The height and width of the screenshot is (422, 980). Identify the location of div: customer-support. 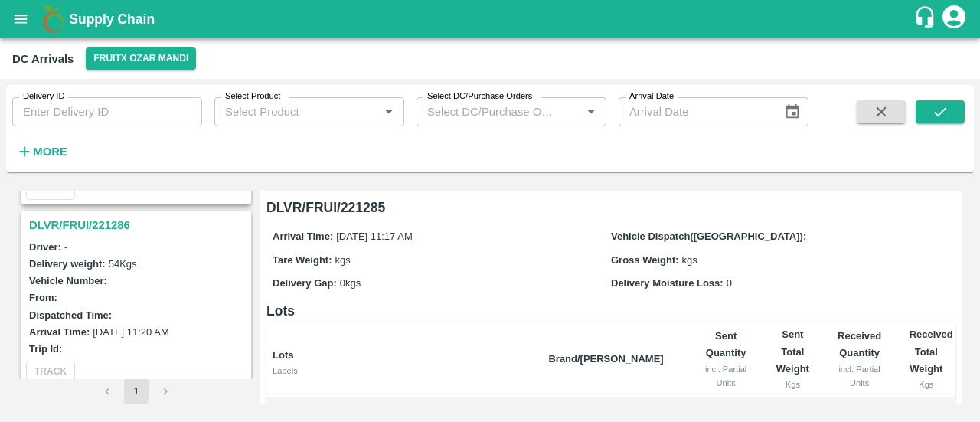
(927, 19).